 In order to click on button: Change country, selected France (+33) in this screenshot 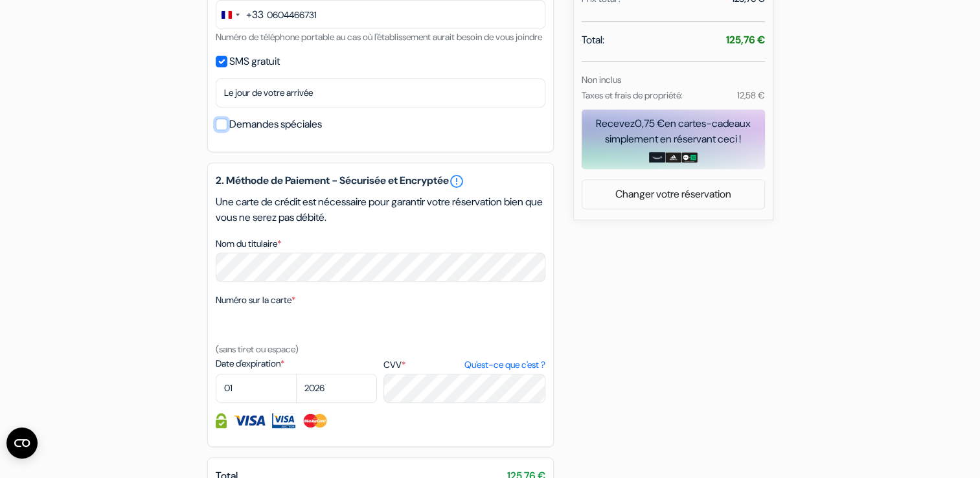, I will do `click(240, 14)`.